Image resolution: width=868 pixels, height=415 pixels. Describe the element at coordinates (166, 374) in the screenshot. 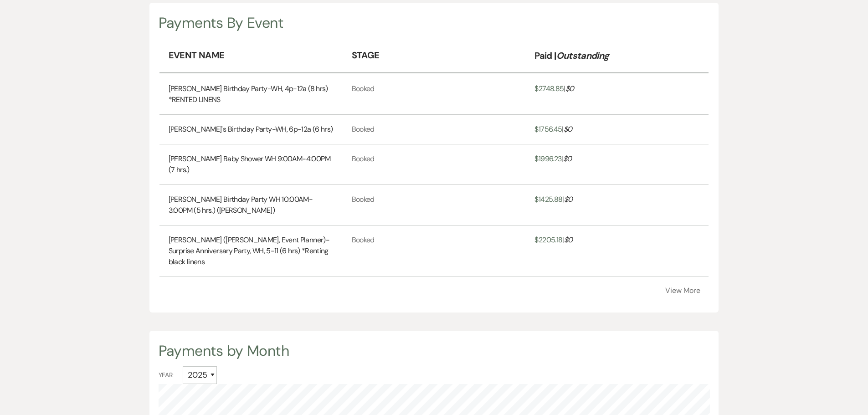

I see `span: Year:` at that location.